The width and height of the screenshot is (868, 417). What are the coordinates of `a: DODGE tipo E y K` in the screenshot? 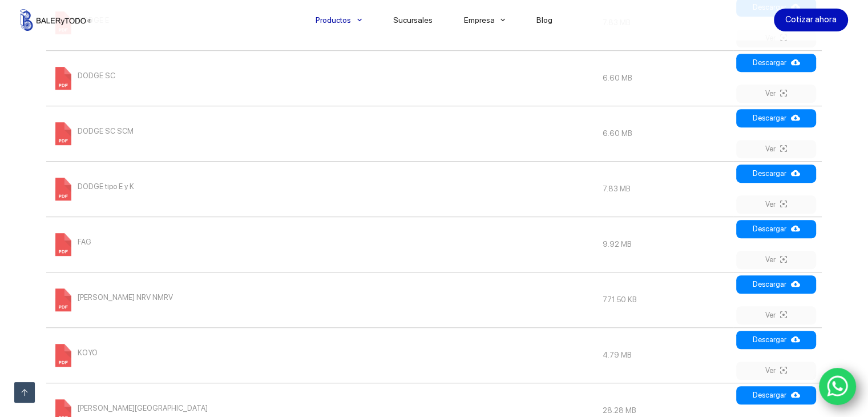 It's located at (93, 188).